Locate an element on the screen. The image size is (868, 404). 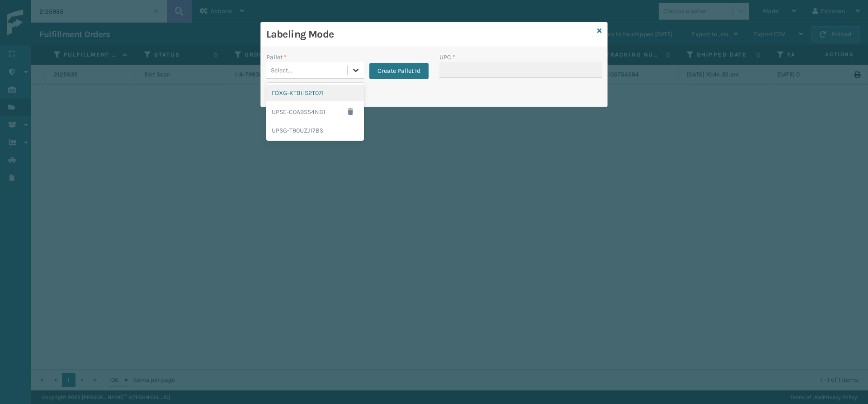
div: UPSG-T90UZJ17BS is located at coordinates (315, 130).